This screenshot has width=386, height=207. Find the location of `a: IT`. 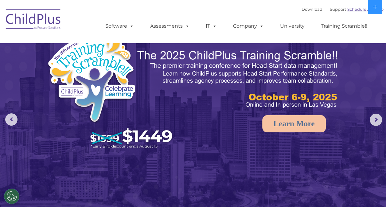

a: IT is located at coordinates (211, 26).